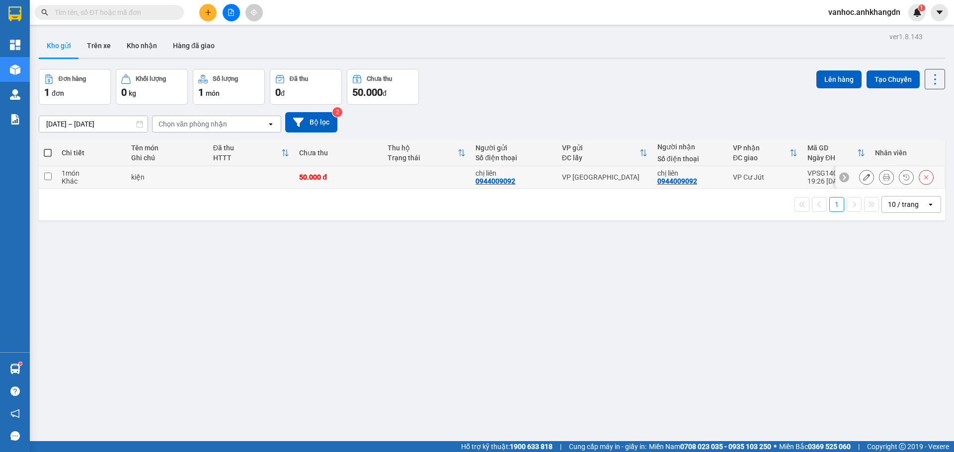 The width and height of the screenshot is (954, 452). I want to click on button: Trên xe, so click(99, 46).